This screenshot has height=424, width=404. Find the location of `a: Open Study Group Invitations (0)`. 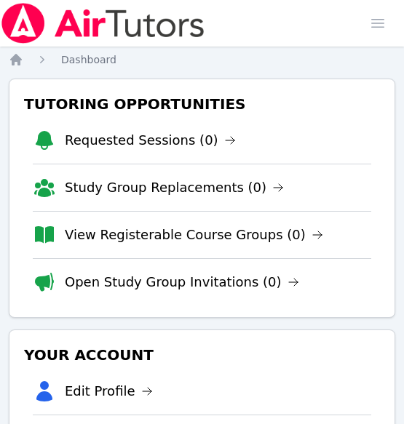

a: Open Study Group Invitations (0) is located at coordinates (182, 282).